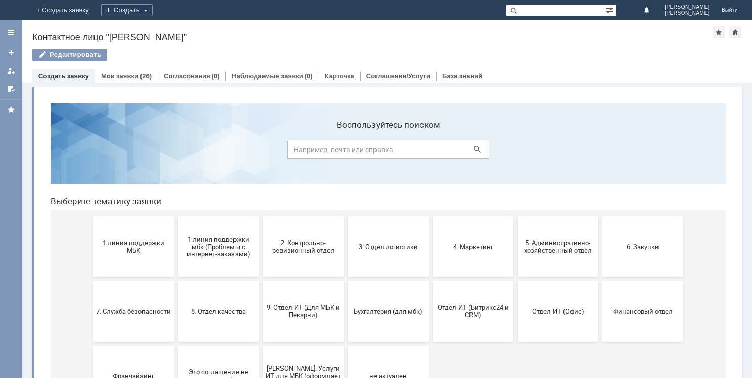  Describe the element at coordinates (345, 216) in the screenshot. I see `button: Бухгалтерия (для мбк)` at that location.